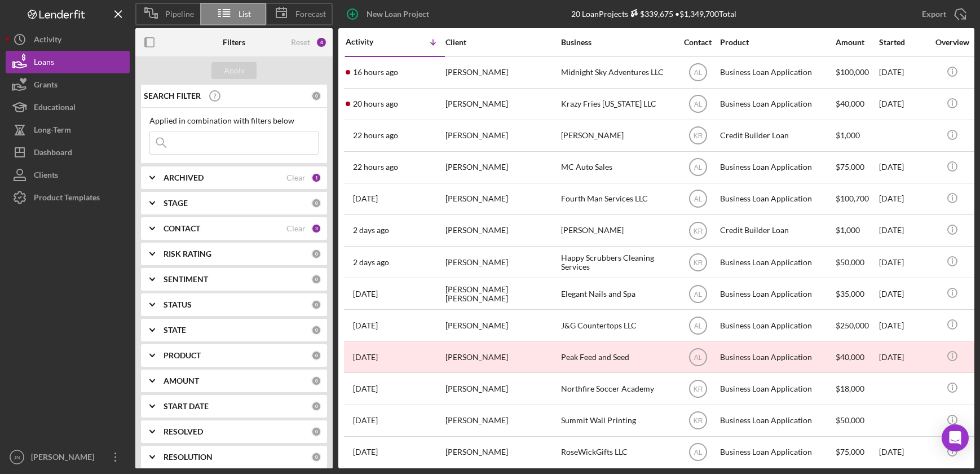 The image size is (980, 474). What do you see at coordinates (698, 43) in the screenshot?
I see `div: Contact` at bounding box center [698, 43].